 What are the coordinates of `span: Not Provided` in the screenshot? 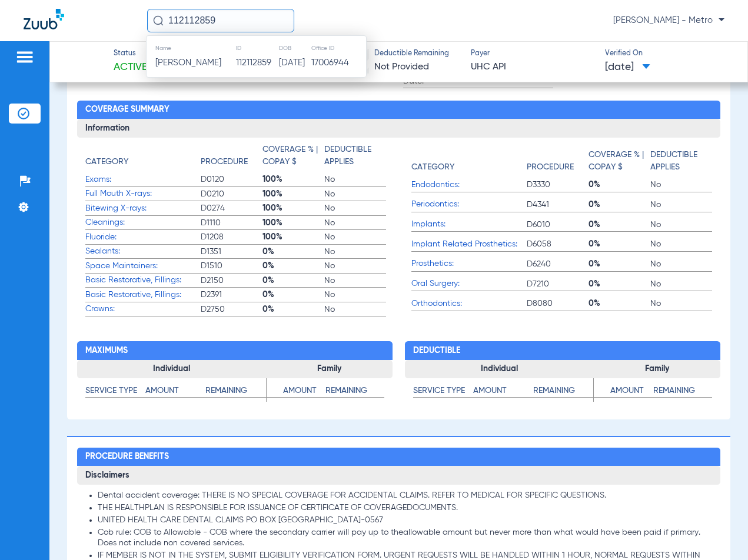 It's located at (401, 67).